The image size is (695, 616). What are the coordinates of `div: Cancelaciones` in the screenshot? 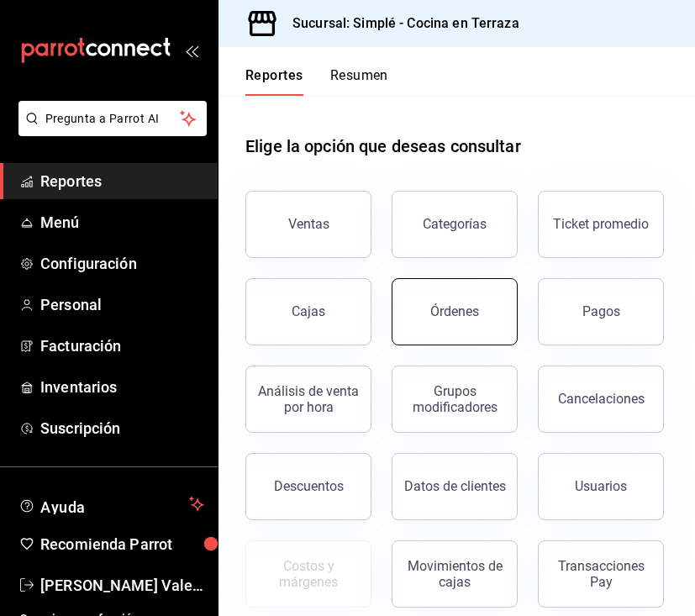 It's located at (600, 399).